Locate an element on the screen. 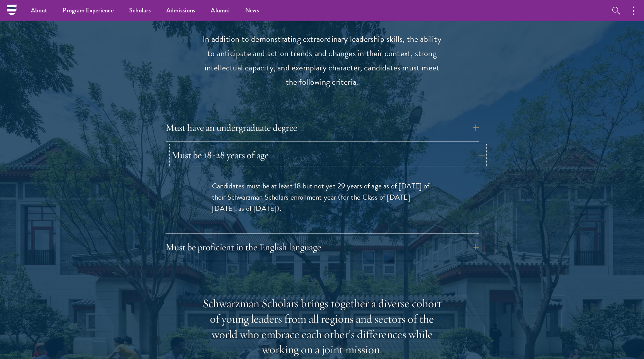  button: Must be proficient in the English language is located at coordinates (322, 247).